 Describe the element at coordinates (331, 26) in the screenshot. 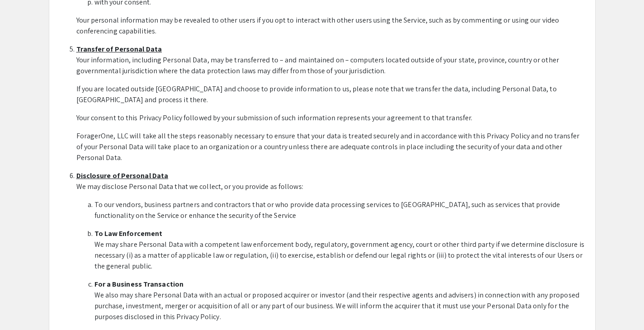

I see `p: Your personal information may be revealed to other users if you opt to interact with other users ...` at that location.